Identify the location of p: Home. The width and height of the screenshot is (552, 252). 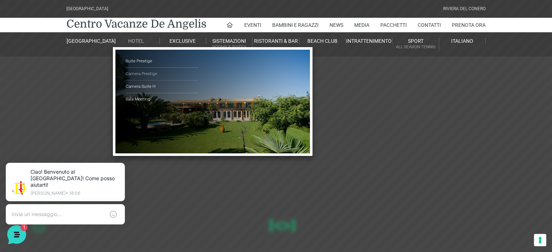
(28, 199).